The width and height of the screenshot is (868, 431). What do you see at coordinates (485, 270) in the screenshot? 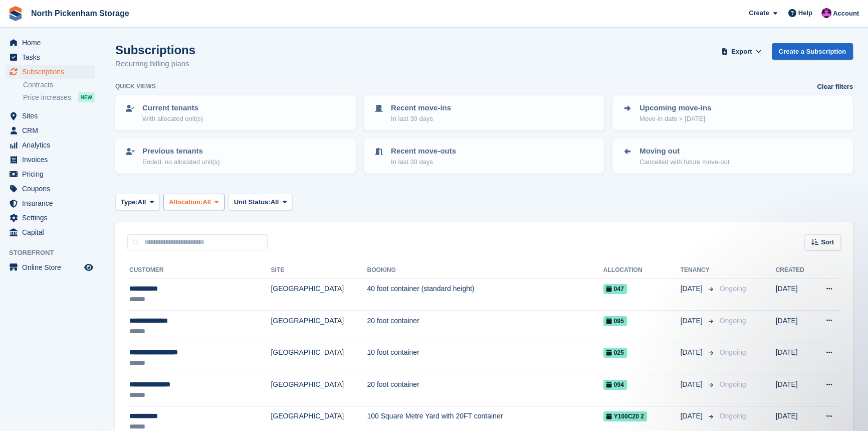
I see `th: Booking` at bounding box center [485, 270].